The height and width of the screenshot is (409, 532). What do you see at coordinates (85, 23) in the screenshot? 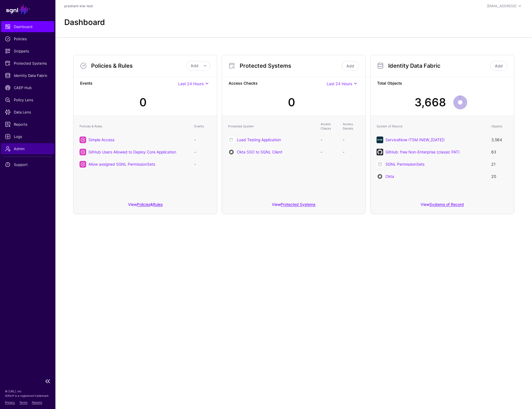
I see `h2: Dashboard` at bounding box center [85, 23].